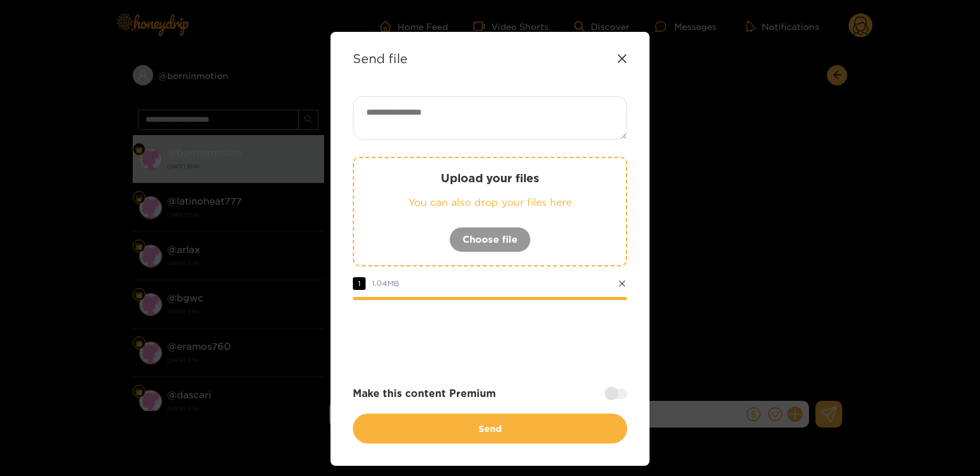  What do you see at coordinates (359, 284) in the screenshot?
I see `span: 1` at bounding box center [359, 284].